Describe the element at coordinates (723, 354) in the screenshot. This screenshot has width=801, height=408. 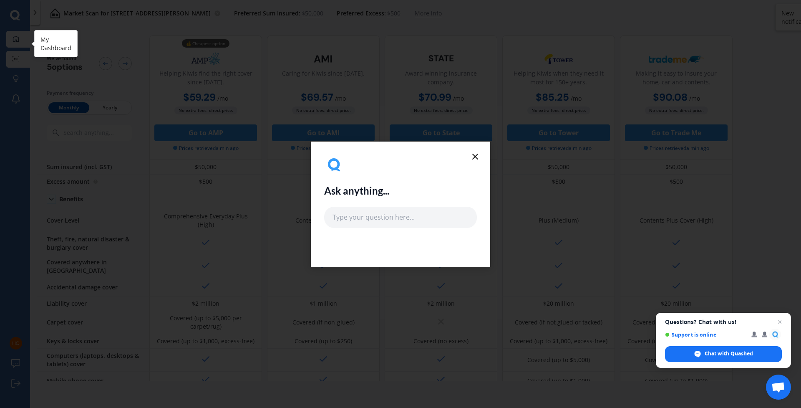
I see `div: Chat with Quashed` at that location.